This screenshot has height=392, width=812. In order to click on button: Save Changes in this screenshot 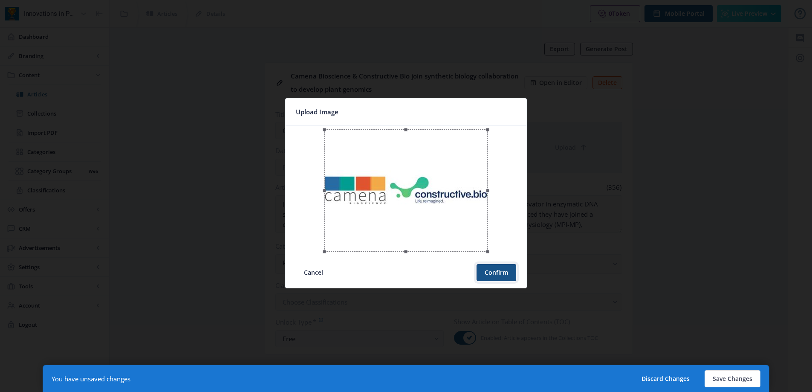, I will do `click(732, 378)`.